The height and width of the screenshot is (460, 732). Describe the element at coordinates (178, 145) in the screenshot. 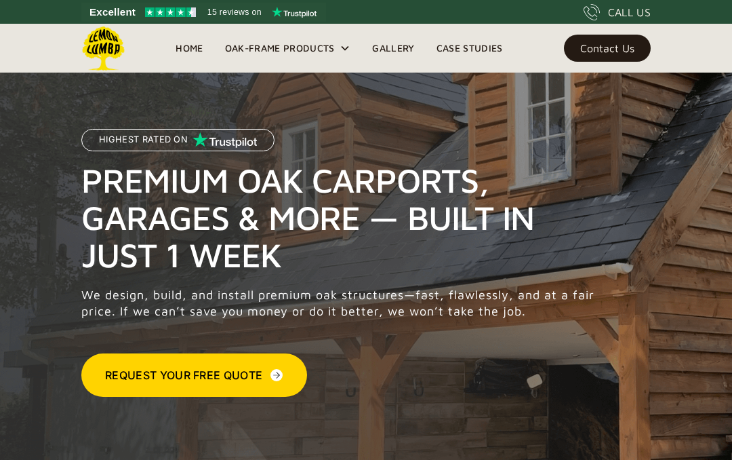

I see `a: Highest Rated on` at that location.